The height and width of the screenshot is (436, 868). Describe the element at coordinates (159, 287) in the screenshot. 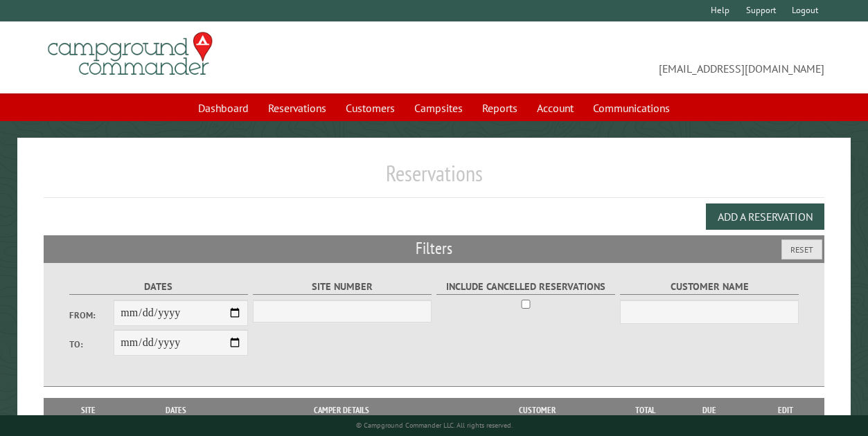

I see `label: Dates` at that location.